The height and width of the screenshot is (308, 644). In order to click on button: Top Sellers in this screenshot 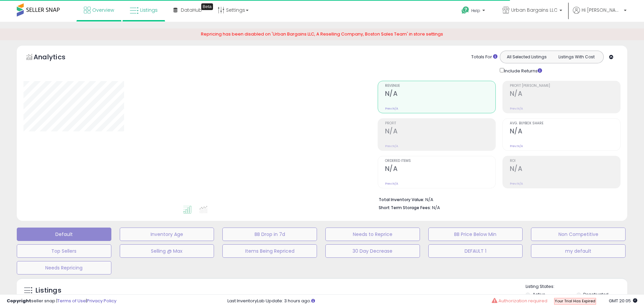, I will do `click(64, 251)`.